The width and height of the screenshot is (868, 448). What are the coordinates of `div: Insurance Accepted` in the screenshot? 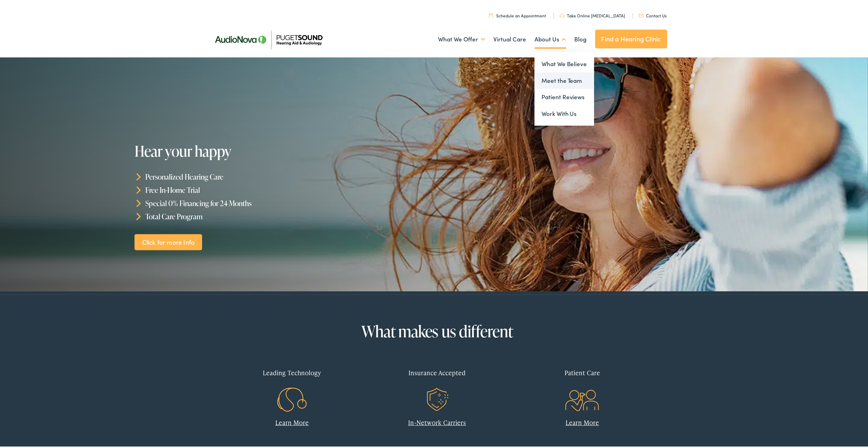 It's located at (437, 371).